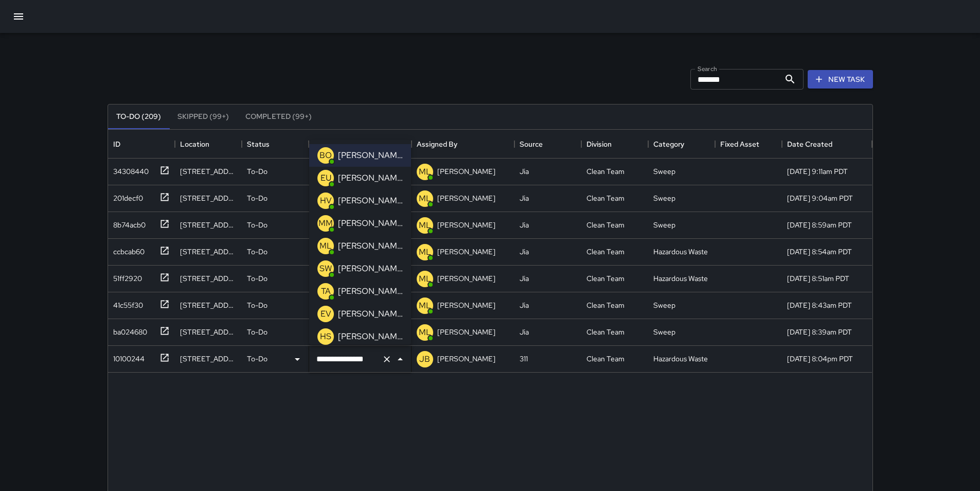 The height and width of the screenshot is (491, 980). Describe the element at coordinates (531, 144) in the screenshot. I see `div: Source` at that location.